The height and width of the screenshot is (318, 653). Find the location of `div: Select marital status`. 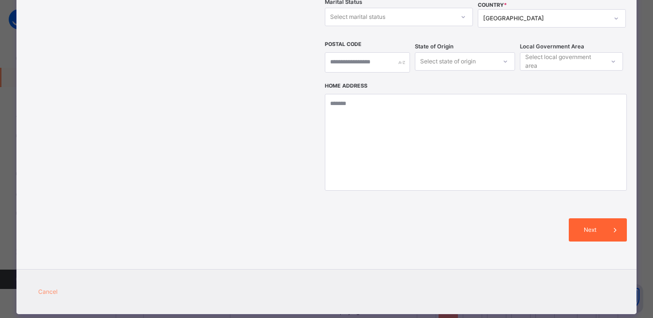

div: Select marital status is located at coordinates (358, 17).